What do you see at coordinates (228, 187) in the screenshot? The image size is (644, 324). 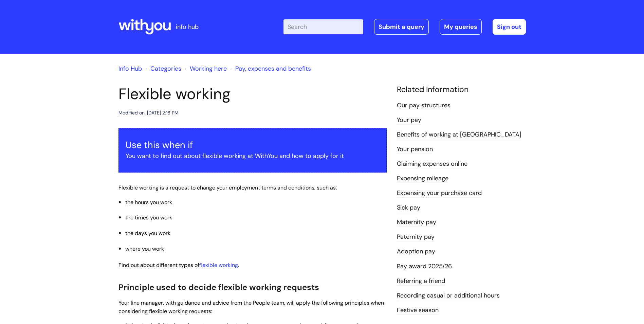 I see `span: Flexible working is a request to change your employment terms and conditions, such as:` at bounding box center [228, 187].